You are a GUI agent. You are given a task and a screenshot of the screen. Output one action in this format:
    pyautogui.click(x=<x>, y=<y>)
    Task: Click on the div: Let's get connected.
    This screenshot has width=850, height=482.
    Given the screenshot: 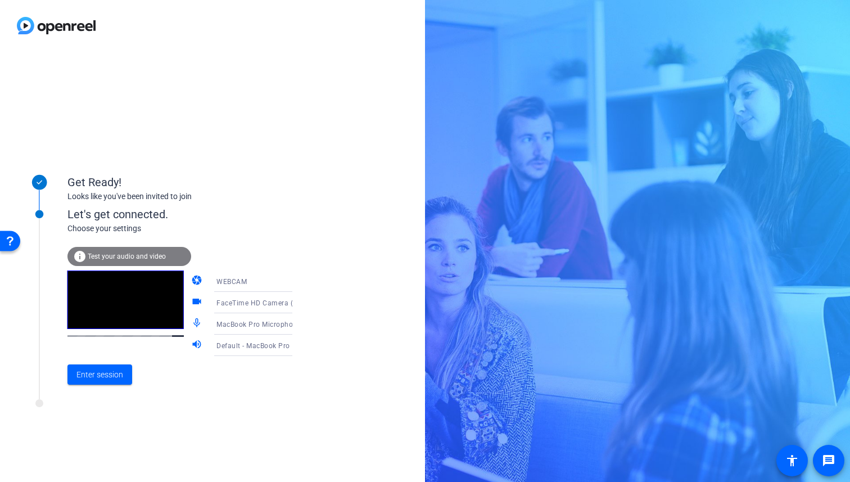 What is the action you would take?
    pyautogui.click(x=191, y=214)
    